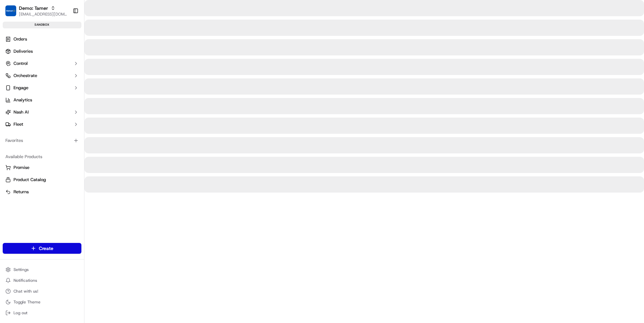  What do you see at coordinates (42, 180) in the screenshot?
I see `a: Product Catalog` at bounding box center [42, 180].